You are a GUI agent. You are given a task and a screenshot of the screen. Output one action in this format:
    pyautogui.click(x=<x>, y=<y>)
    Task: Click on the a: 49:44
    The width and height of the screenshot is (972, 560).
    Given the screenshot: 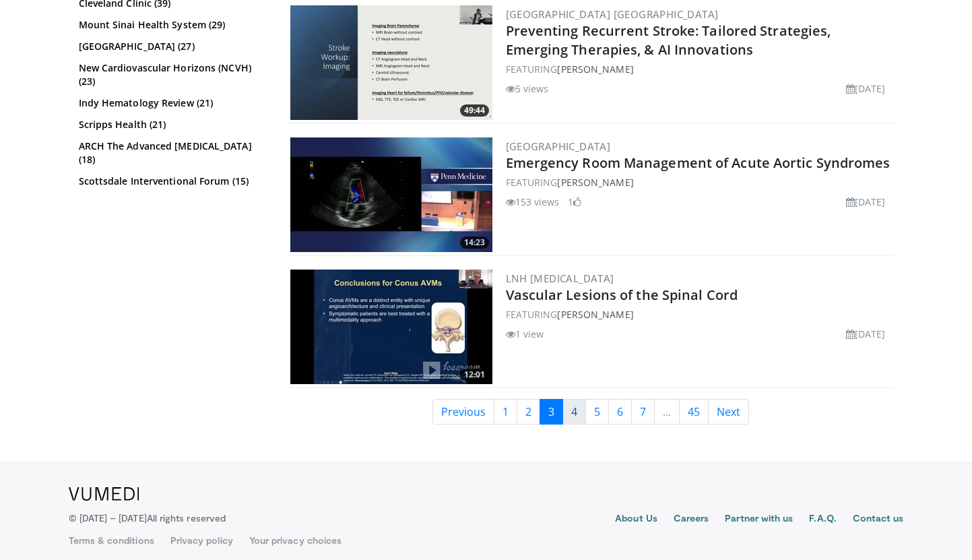 What is the action you would take?
    pyautogui.click(x=391, y=62)
    